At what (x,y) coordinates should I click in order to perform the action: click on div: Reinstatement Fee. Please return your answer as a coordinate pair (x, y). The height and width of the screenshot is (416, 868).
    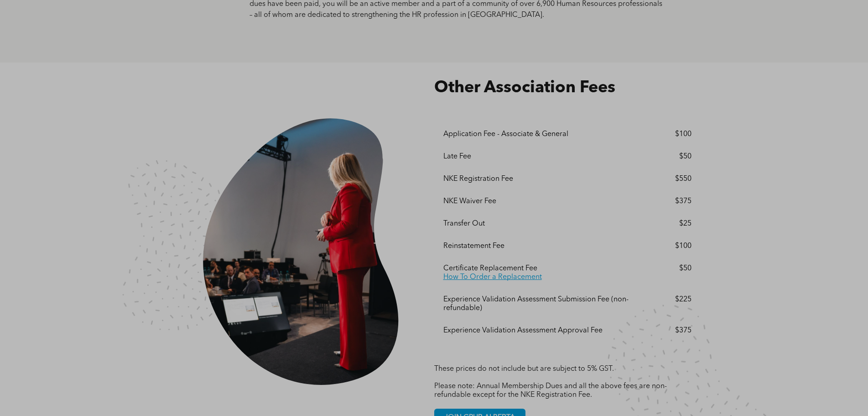
    Looking at the image, I should click on (541, 246).